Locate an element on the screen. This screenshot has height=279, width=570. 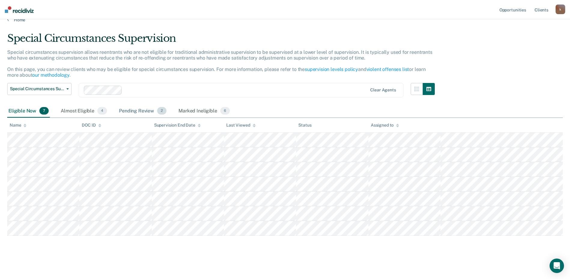
button: Special Circumstances Supervision is located at coordinates (39, 89).